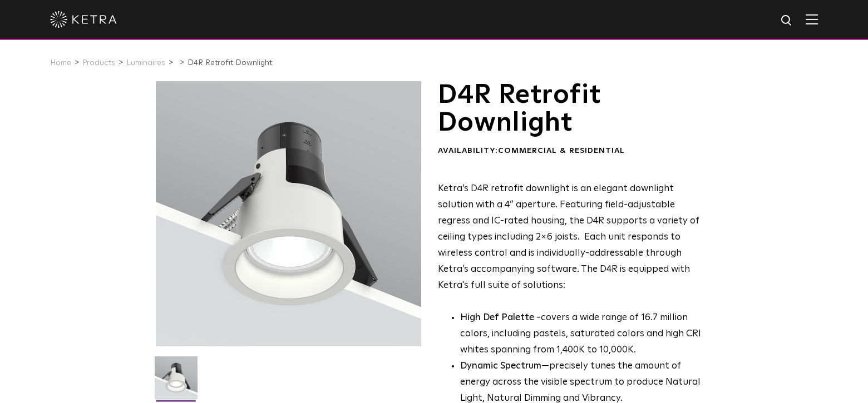 Image resolution: width=868 pixels, height=403 pixels. I want to click on a: D4R Retrofit Downlight, so click(230, 63).